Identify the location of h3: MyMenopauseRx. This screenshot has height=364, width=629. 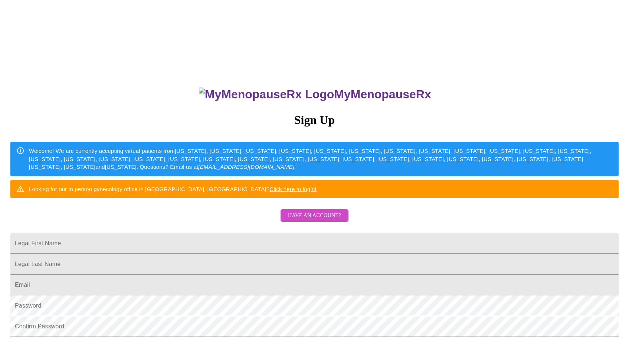
(315, 94).